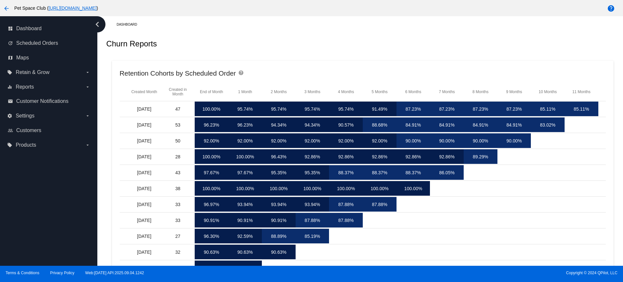 The width and height of the screenshot is (623, 282). Describe the element at coordinates (178, 188) in the screenshot. I see `mat-cell: 38` at that location.